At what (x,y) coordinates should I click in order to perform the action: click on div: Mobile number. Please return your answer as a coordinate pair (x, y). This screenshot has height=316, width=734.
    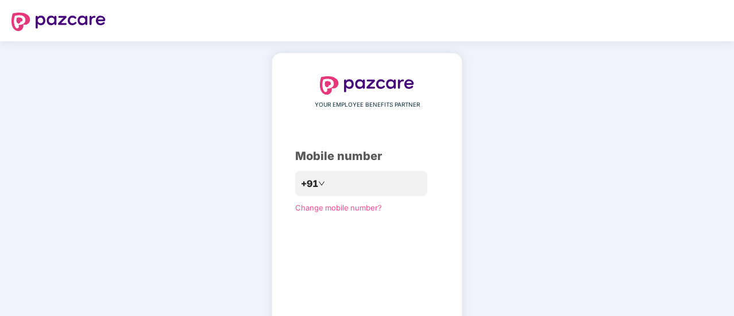
    Looking at the image, I should click on (367, 156).